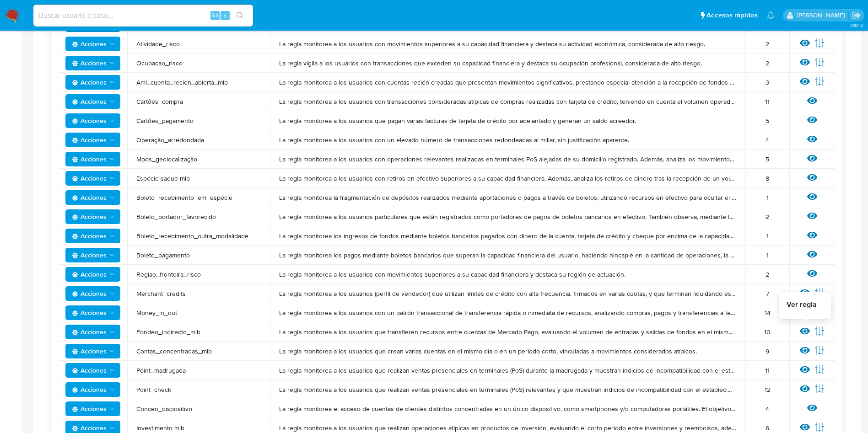 The width and height of the screenshot is (868, 433). What do you see at coordinates (822, 15) in the screenshot?
I see `p: joaquin.santistebe@mercadolibre.com` at bounding box center [822, 15].